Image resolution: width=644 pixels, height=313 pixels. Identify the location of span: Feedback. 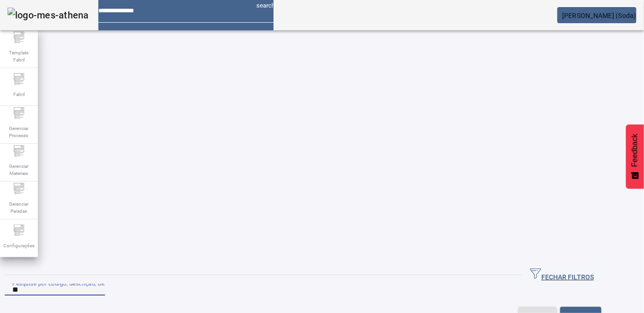
(634, 150).